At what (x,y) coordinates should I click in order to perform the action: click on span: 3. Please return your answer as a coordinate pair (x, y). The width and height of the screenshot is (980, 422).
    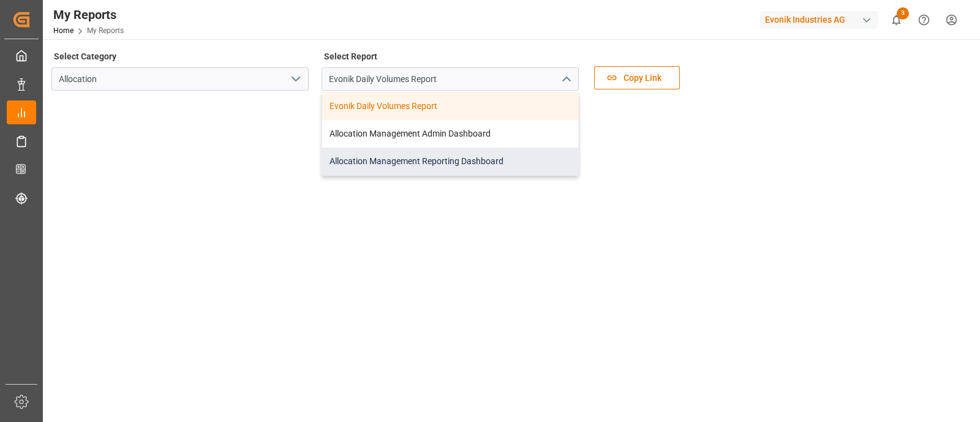
    Looking at the image, I should click on (903, 14).